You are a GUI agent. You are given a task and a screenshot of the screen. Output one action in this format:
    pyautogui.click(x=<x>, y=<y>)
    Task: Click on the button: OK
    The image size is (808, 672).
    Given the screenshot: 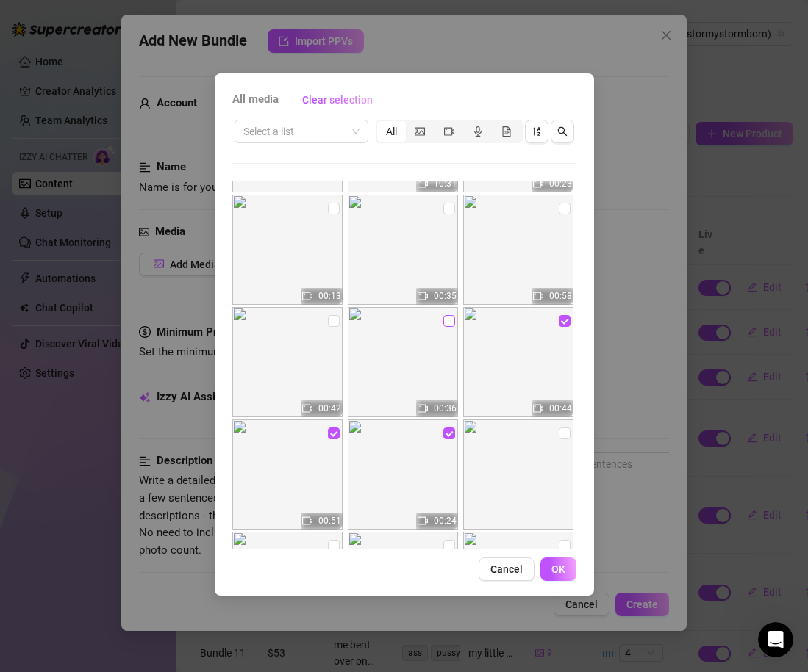 What is the action you would take?
    pyautogui.click(x=558, y=569)
    